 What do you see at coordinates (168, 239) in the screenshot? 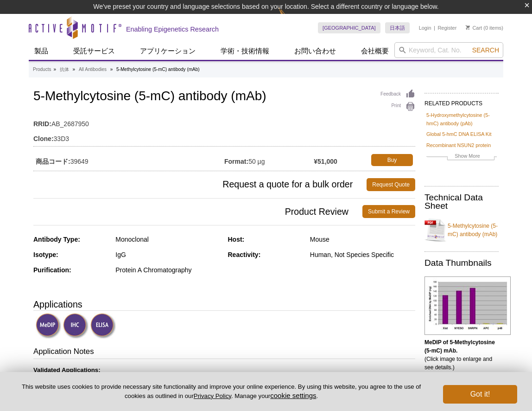
I see `div: Monoclonal` at bounding box center [168, 239].